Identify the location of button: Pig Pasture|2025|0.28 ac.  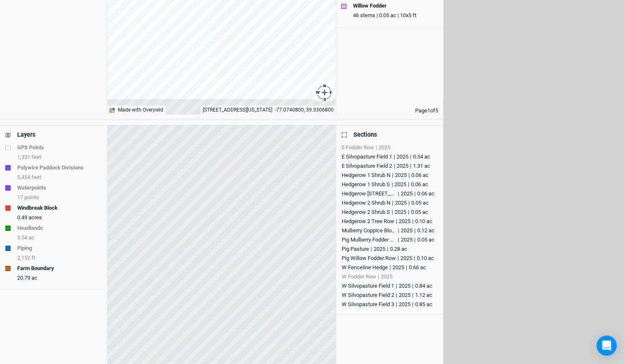
(388, 248).